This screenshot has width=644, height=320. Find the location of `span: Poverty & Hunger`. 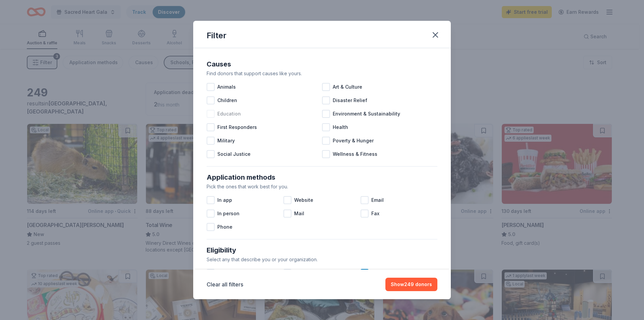

span: Poverty & Hunger is located at coordinates (353, 141).